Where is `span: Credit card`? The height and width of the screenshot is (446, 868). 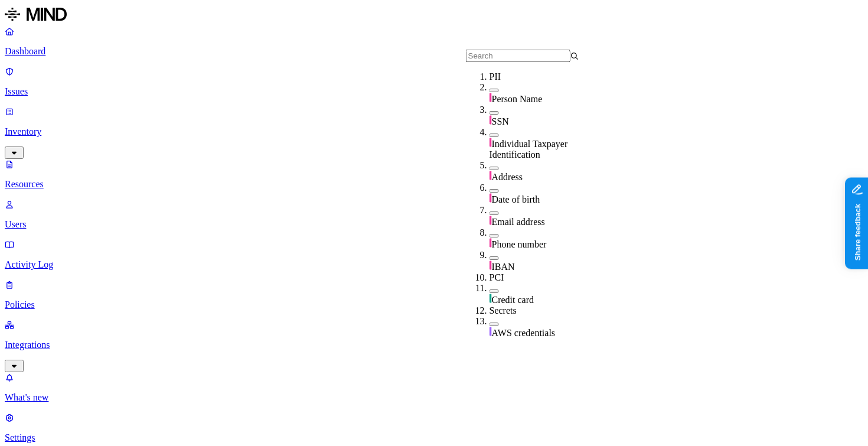
span: Credit card is located at coordinates (513, 300).